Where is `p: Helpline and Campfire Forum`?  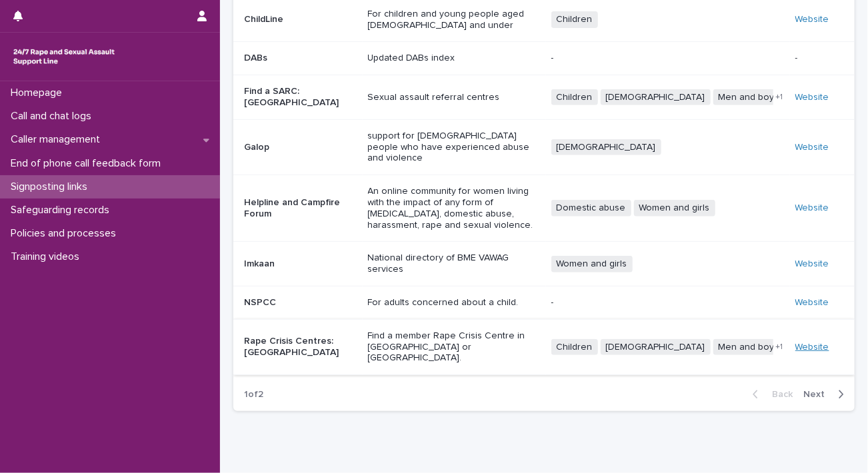 p: Helpline and Campfire Forum is located at coordinates (301, 209).